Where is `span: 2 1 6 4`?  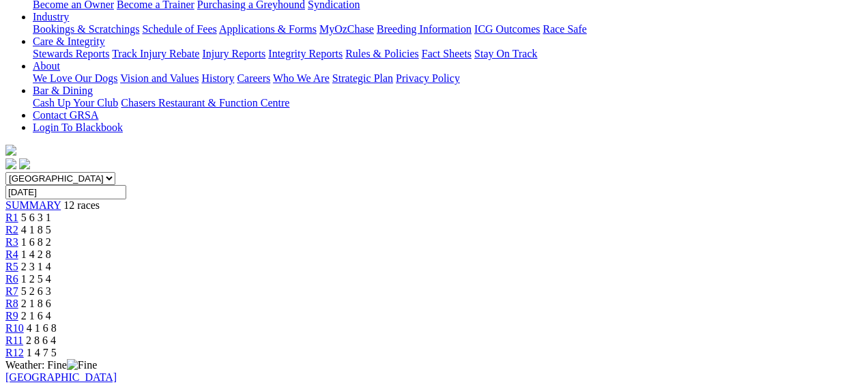
span: 2 1 6 4 is located at coordinates (36, 316).